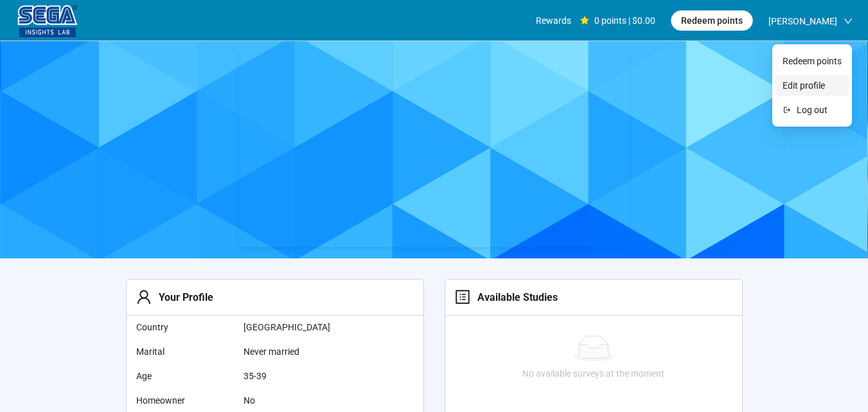  Describe the element at coordinates (594, 373) in the screenshot. I see `div: No available surveys at the moment` at that location.